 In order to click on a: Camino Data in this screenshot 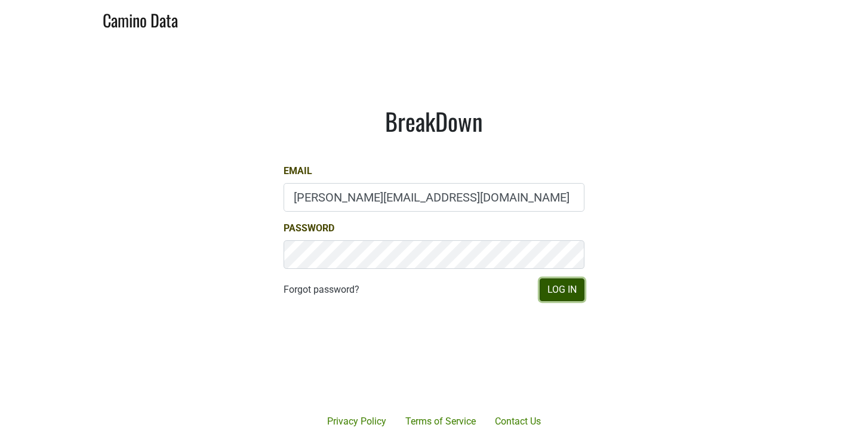, I will do `click(140, 18)`.